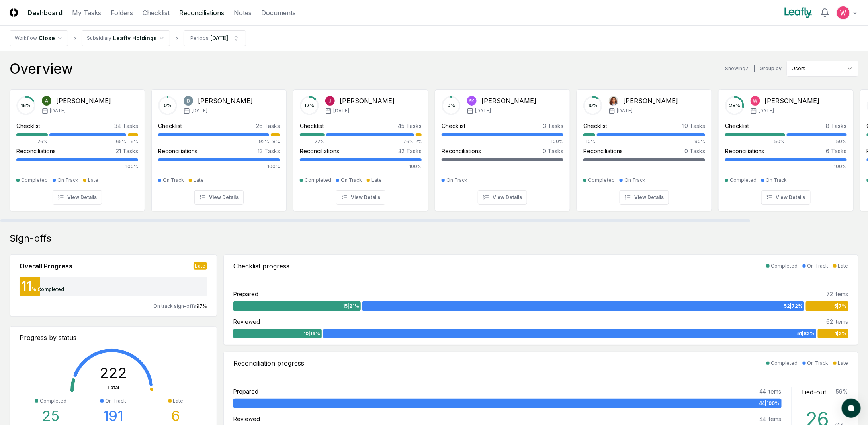  Describe the element at coordinates (99, 38) in the screenshot. I see `div: Subsidiary` at that location.